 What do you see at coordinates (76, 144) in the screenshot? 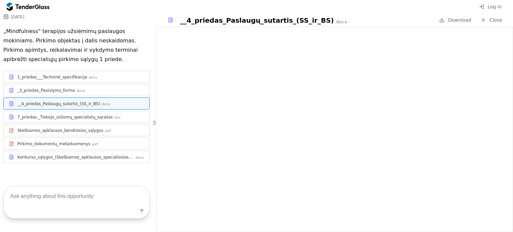
I see `a: Pirkimo_dokumentų_metaduomenys.pdf` at bounding box center [76, 144].